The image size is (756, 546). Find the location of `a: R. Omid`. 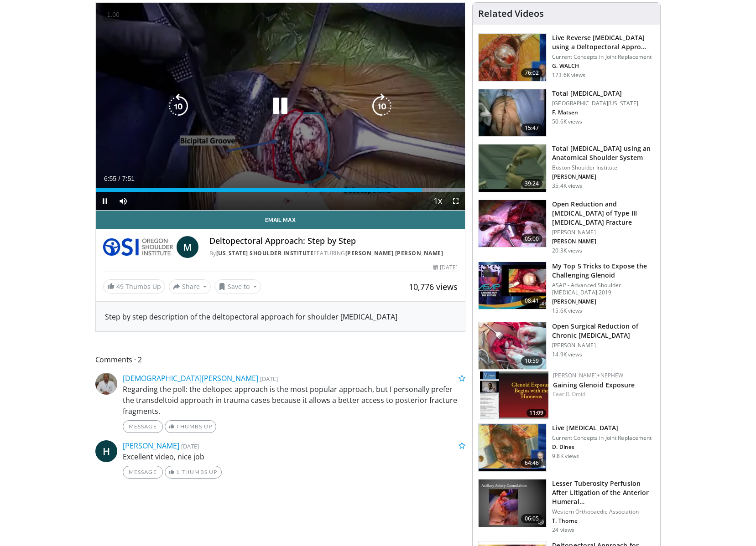

a: R. Omid is located at coordinates (576, 394).